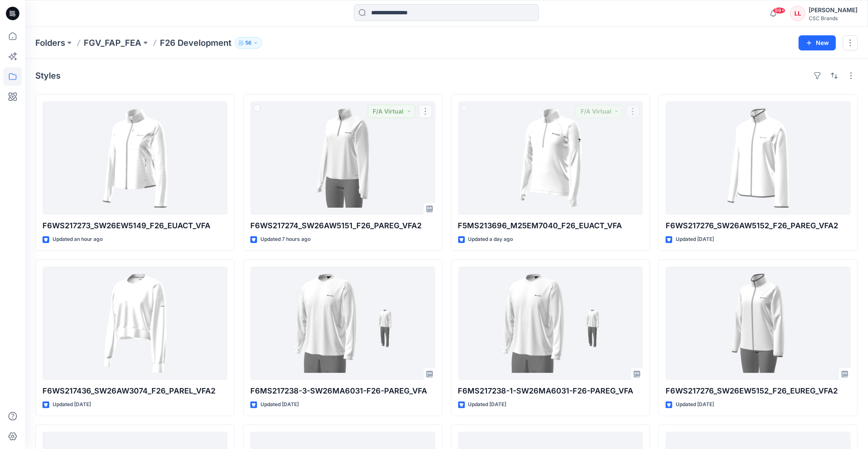 This screenshot has height=449, width=868. Describe the element at coordinates (77, 239) in the screenshot. I see `p: Updated an hour ago` at that location.